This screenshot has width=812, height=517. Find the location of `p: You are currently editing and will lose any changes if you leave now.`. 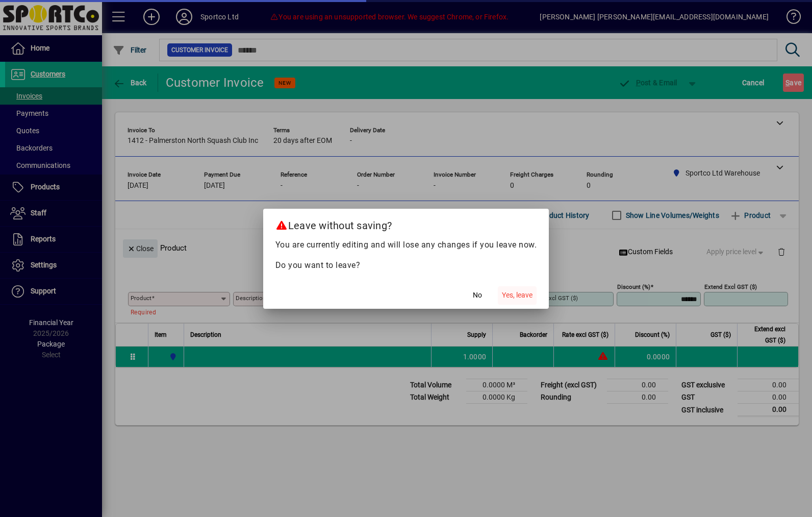

p: You are currently editing and will lose any changes if you leave now. is located at coordinates (406, 245).